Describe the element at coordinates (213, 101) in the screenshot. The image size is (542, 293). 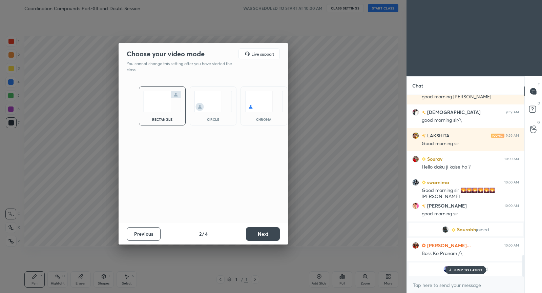
I see `img: circleScreenIcon.acc0effb.svg` at that location.